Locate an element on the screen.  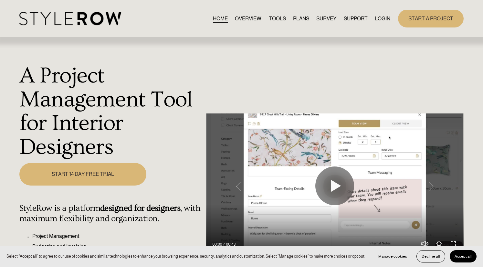
a: SURVEY is located at coordinates (326, 18).